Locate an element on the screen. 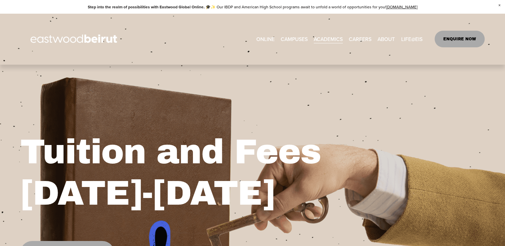 The image size is (505, 246). span: ABOUT is located at coordinates (386, 39).